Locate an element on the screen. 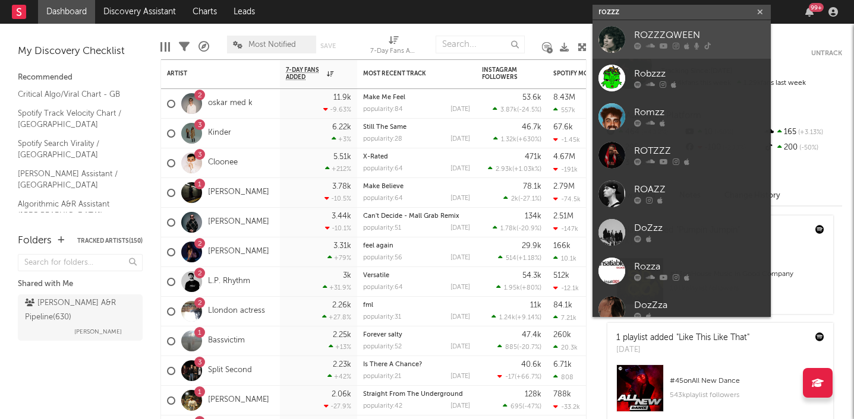  div: 6.22k is located at coordinates (342, 127).